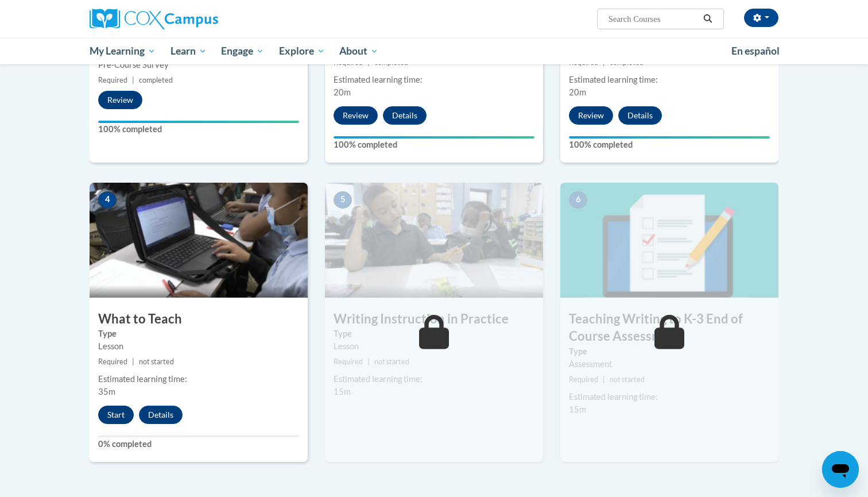 The width and height of the screenshot is (868, 497). I want to click on label: 0% completed, so click(199, 444).